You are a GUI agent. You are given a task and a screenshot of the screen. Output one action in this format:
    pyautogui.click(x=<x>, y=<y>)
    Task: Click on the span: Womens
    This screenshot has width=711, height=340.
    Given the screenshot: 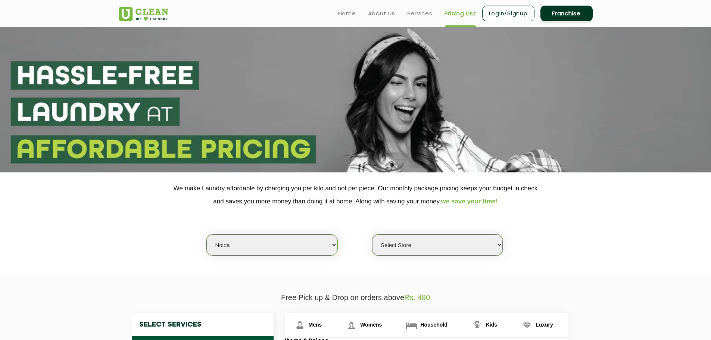 What is the action you would take?
    pyautogui.click(x=371, y=325)
    